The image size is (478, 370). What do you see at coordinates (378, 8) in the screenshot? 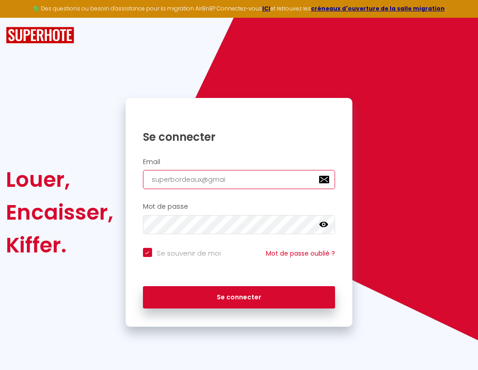
I see `a: créneaux d'ouverture de la salle migration` at bounding box center [378, 8].